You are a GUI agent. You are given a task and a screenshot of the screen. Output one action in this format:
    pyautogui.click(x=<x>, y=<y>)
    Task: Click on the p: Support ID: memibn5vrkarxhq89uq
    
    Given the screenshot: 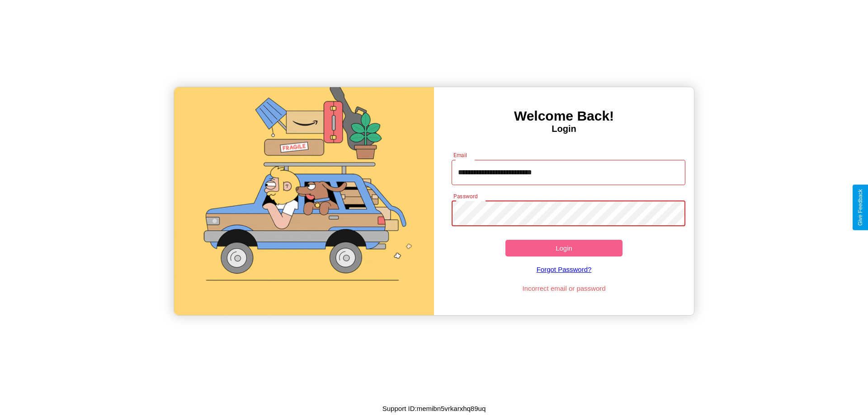 What is the action you would take?
    pyautogui.click(x=434, y=409)
    